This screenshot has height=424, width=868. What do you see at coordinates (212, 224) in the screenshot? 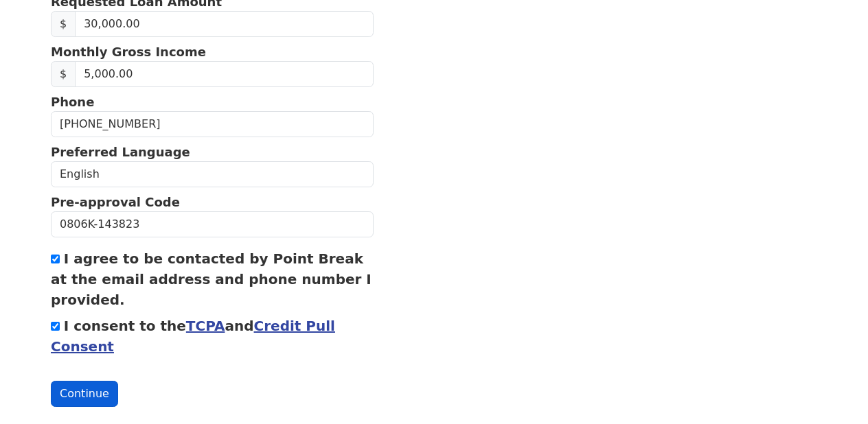
I see `input: Pre-approval Code` at bounding box center [212, 224].